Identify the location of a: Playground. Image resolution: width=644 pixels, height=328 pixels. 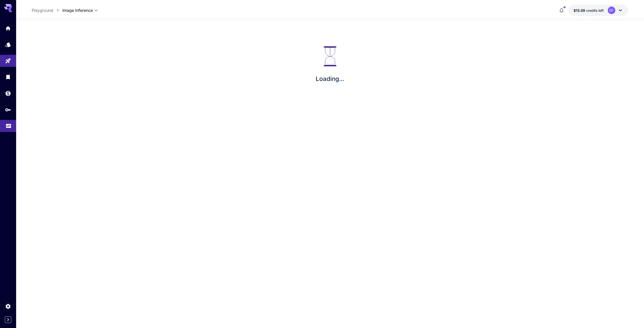
(43, 10).